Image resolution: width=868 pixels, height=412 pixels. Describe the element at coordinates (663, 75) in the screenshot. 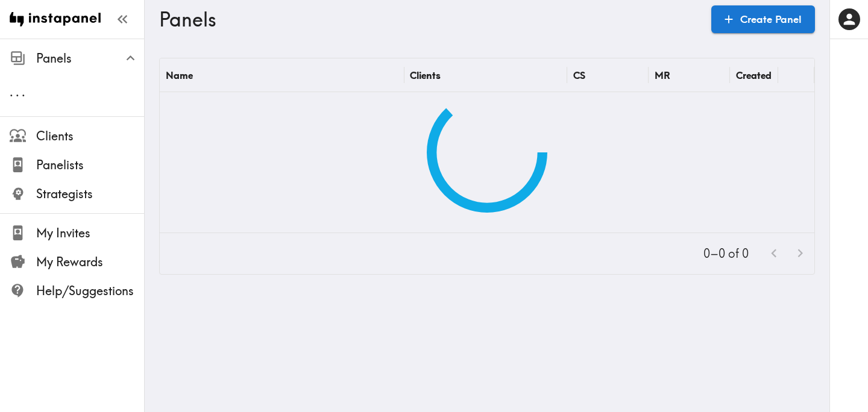

I see `div: MR` at that location.